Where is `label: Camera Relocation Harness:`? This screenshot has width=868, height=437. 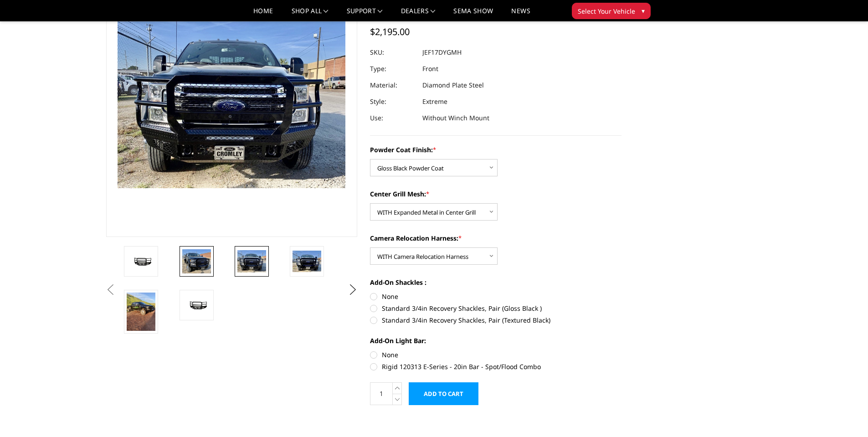 label: Camera Relocation Harness: is located at coordinates (496, 238).